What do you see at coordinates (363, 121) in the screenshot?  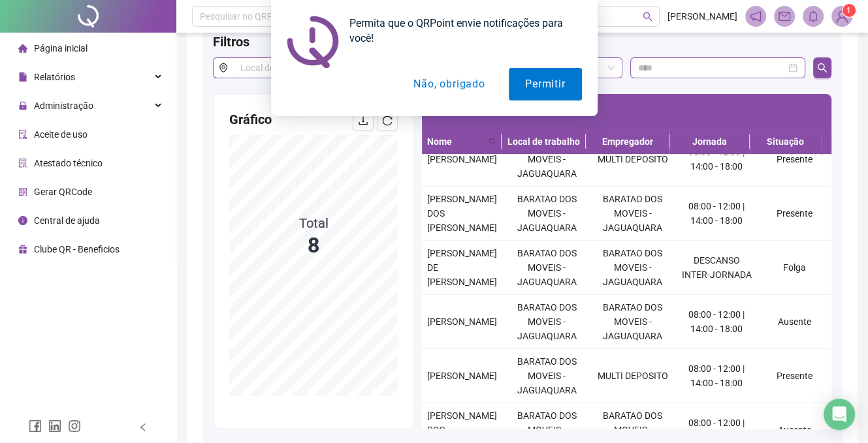 I see `span: download` at bounding box center [363, 121].